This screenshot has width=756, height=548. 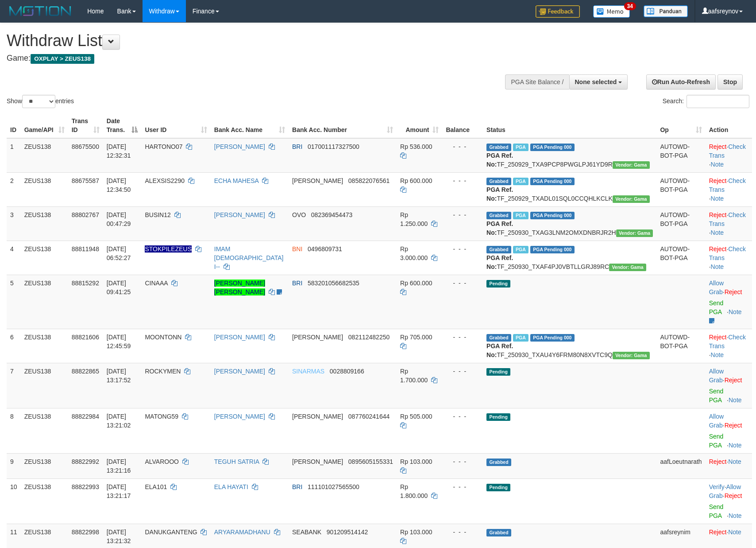 I want to click on span: 88811948, so click(x=85, y=249).